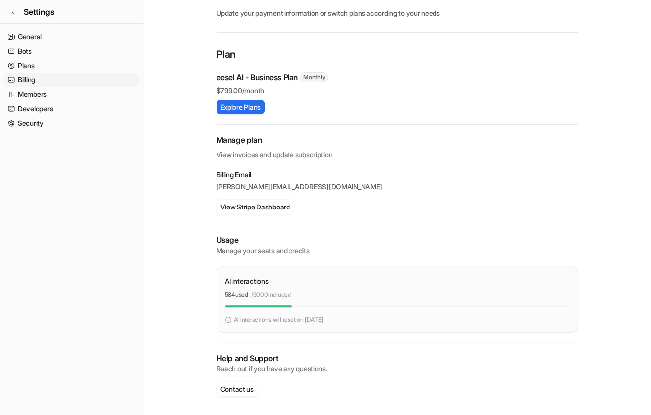  What do you see at coordinates (397, 358) in the screenshot?
I see `p: Help and Support` at bounding box center [397, 358].